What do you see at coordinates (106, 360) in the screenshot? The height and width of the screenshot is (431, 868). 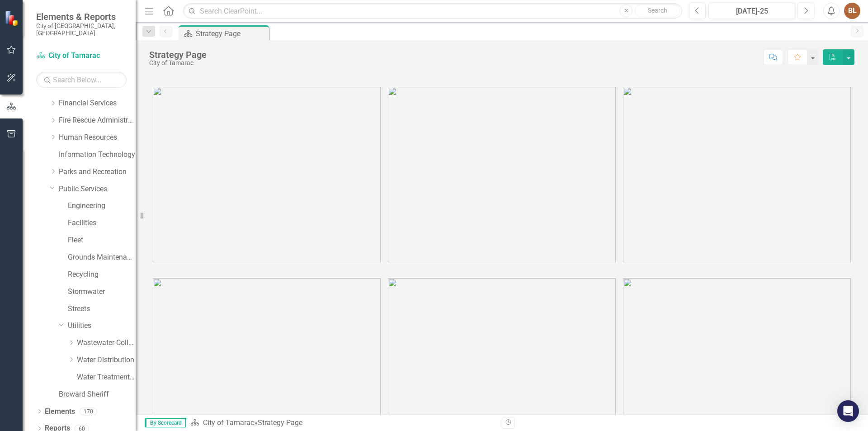 I see `a: Water Distribution` at bounding box center [106, 360].